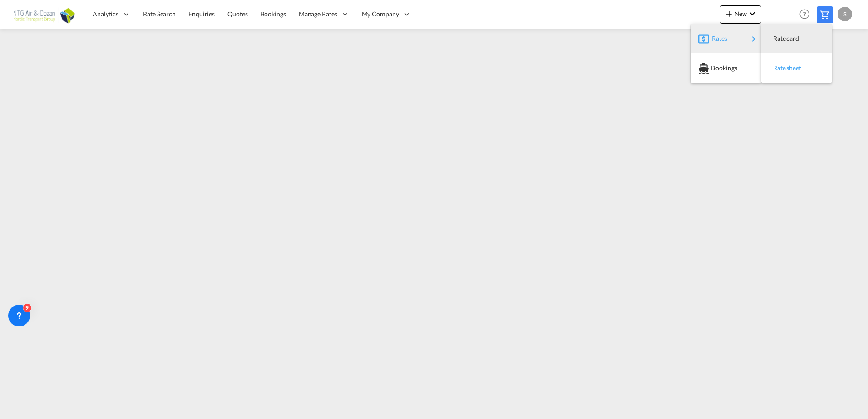 This screenshot has width=868, height=419. Describe the element at coordinates (754, 39) in the screenshot. I see `md-icon: icon-chevron-right` at that location.